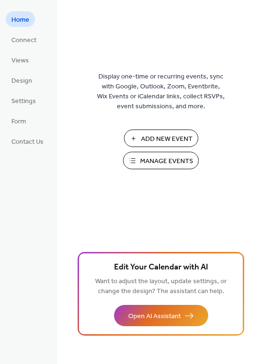  What do you see at coordinates (20, 19) in the screenshot?
I see `a: Home` at bounding box center [20, 19].